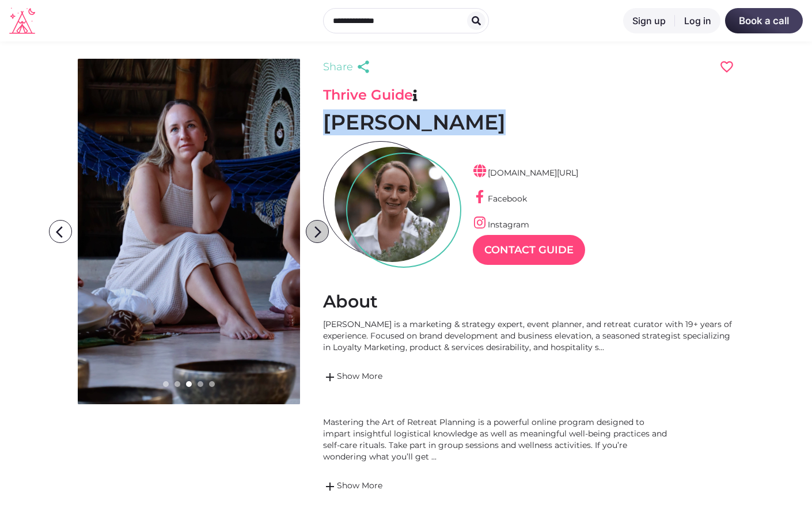 This screenshot has width=812, height=524. What do you see at coordinates (500, 199) in the screenshot?
I see `a: Facebook` at bounding box center [500, 199].